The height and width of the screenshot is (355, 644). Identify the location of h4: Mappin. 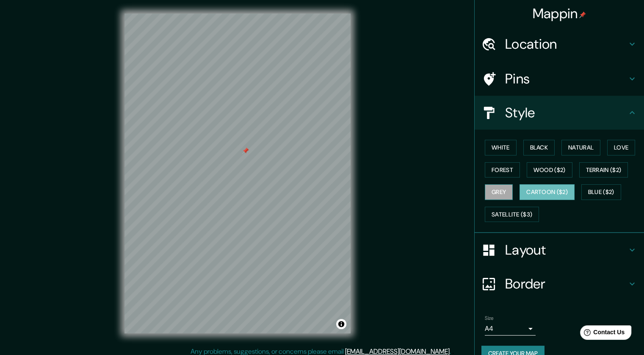
(559, 14).